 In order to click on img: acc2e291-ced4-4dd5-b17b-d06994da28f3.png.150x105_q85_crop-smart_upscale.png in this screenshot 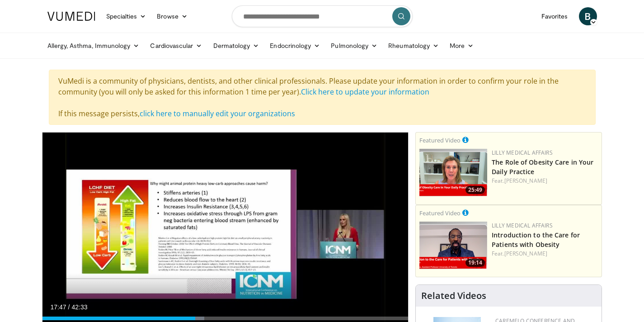, I will do `click(453, 245)`.